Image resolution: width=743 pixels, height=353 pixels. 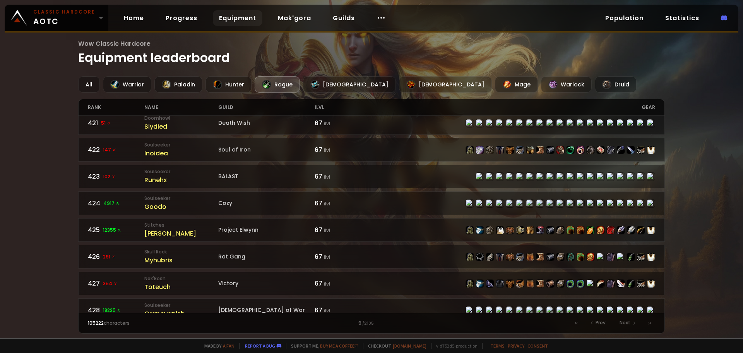 I want to click on img: item-19925, so click(x=581, y=283).